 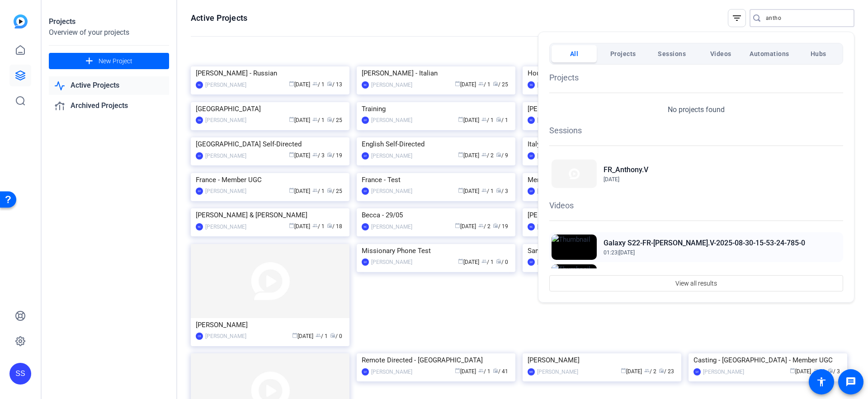 What do you see at coordinates (720, 54) in the screenshot?
I see `span: Videos` at bounding box center [720, 54].